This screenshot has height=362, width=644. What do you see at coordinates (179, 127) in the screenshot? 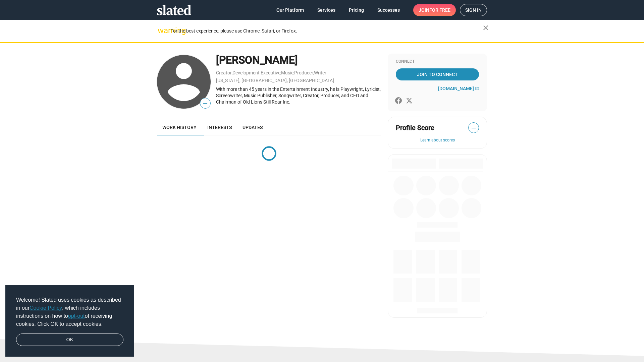
I see `a: Work history` at bounding box center [179, 127].